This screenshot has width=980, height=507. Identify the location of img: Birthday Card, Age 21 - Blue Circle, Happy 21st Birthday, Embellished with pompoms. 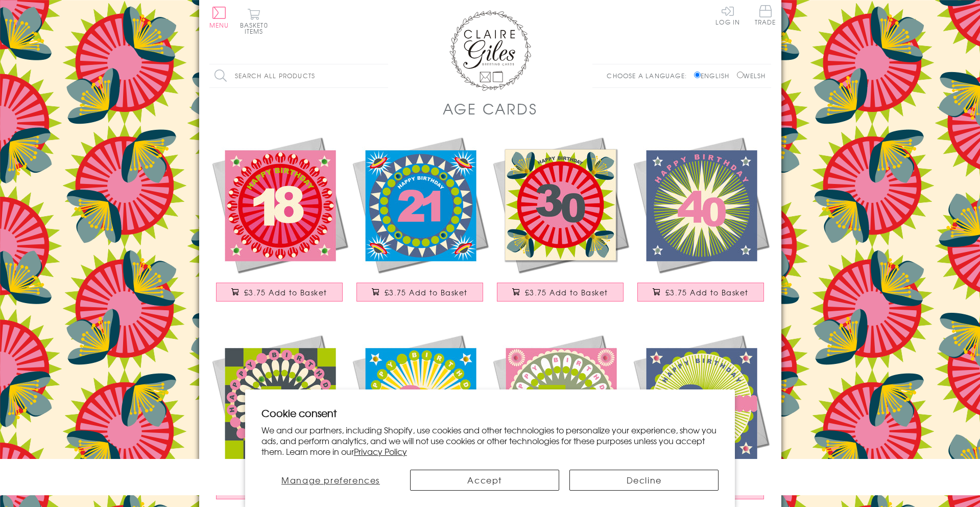
(420, 204).